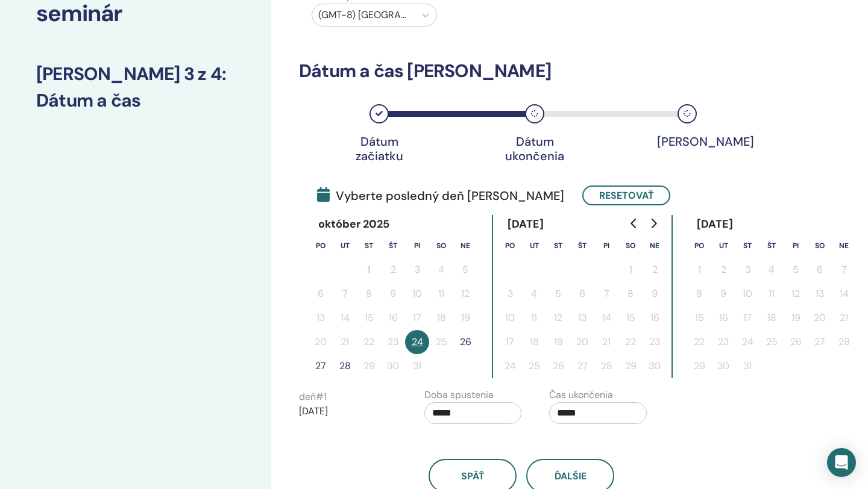 The height and width of the screenshot is (489, 868). Describe the element at coordinates (379, 148) in the screenshot. I see `div: Dátum začiatku` at that location.